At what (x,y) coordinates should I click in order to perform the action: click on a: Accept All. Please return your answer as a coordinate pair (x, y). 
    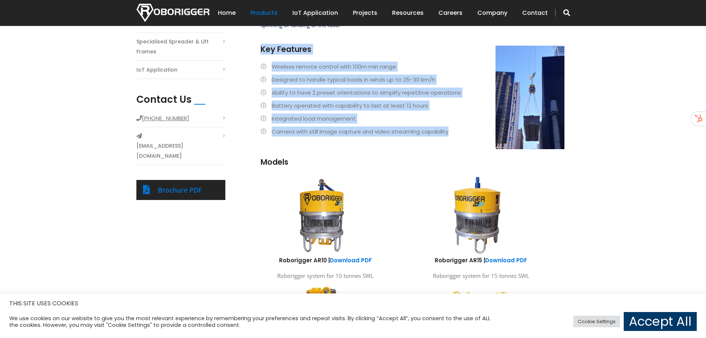
    Looking at the image, I should click on (660, 321).